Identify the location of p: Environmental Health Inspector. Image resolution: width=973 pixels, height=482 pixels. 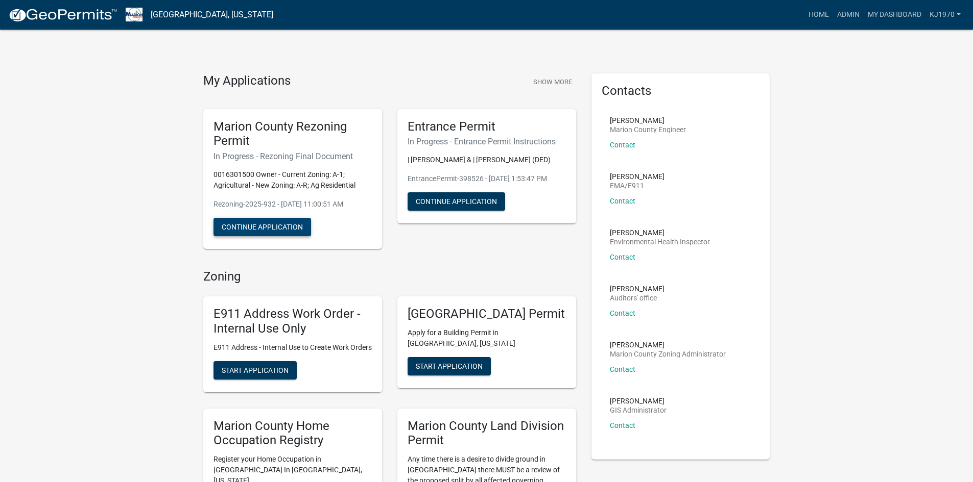
(660, 242).